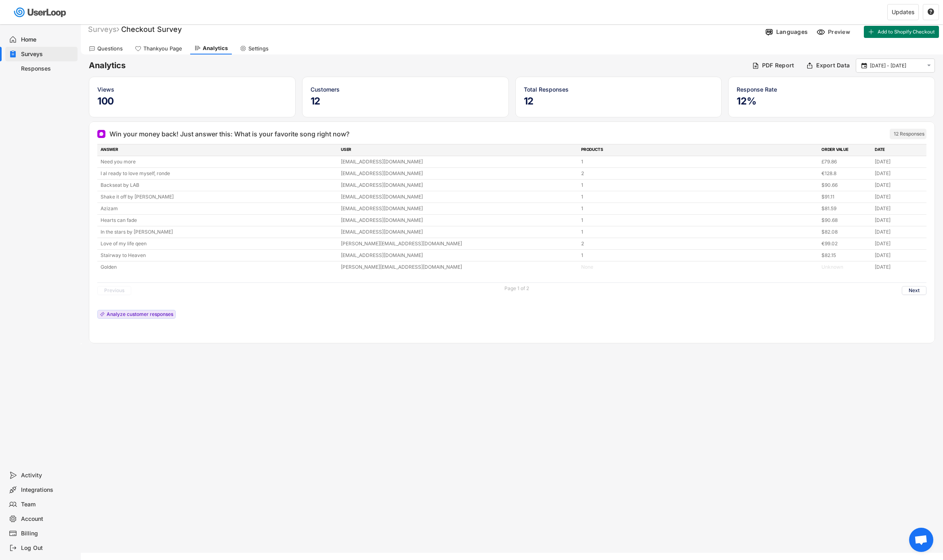  What do you see at coordinates (769, 32) in the screenshot?
I see `img: Language%20Icon.svg` at bounding box center [769, 32].